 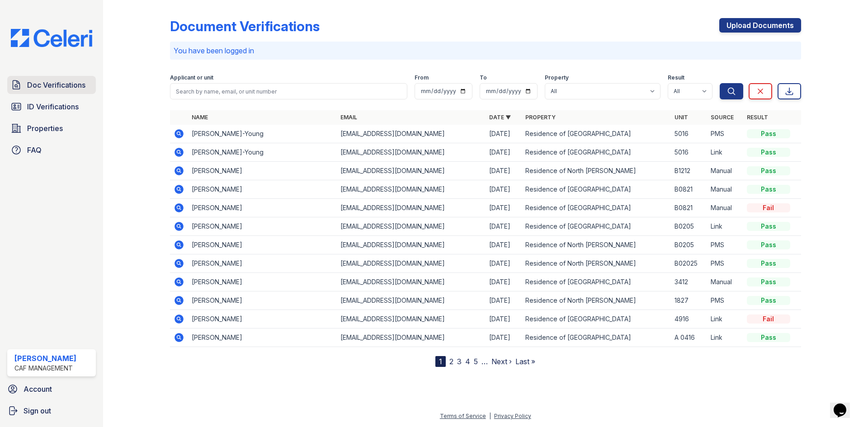 I want to click on div: CAF Management, so click(x=45, y=368).